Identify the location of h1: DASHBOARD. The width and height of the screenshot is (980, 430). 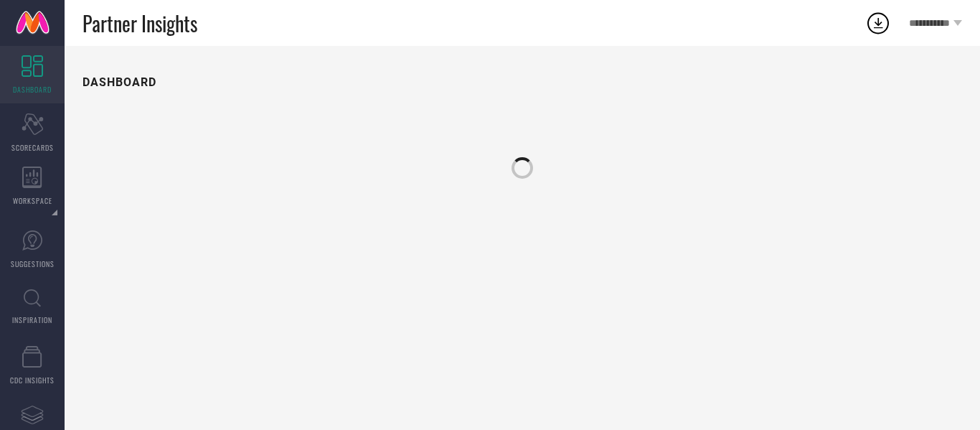
(119, 82).